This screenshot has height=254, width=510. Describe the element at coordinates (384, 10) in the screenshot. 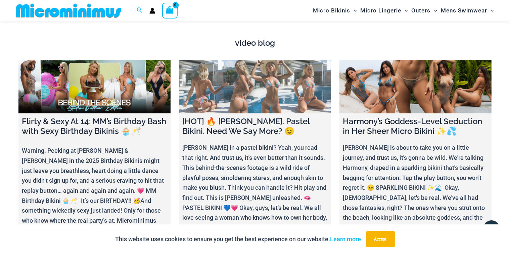

I see `a: Micro LingerieMenu ToggleMenu Toggle` at that location.